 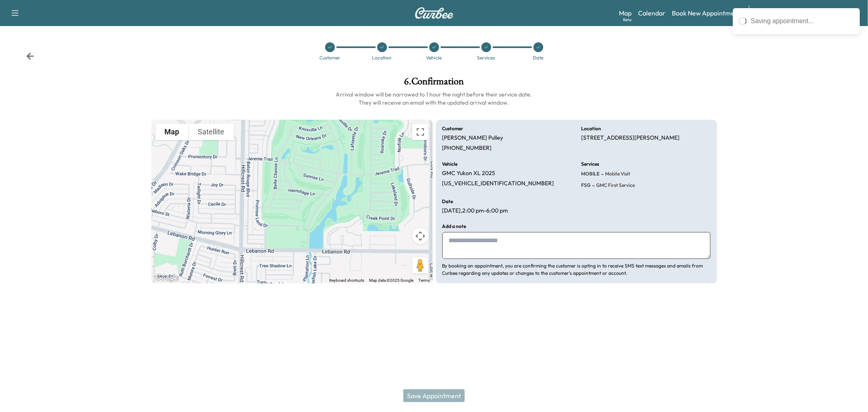 I want to click on div: Customer, so click(x=330, y=58).